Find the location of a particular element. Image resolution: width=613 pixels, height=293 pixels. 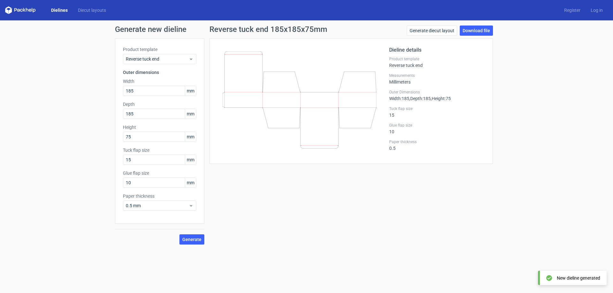

h1: Reverse tuck end 185x185x75mm is located at coordinates (268, 29).